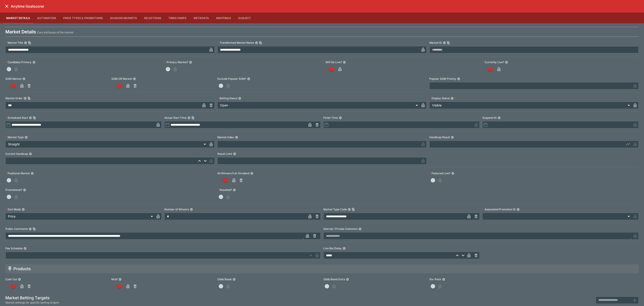 This screenshot has height=306, width=644. Describe the element at coordinates (236, 137) in the screenshot. I see `button: Market Index` at that location.